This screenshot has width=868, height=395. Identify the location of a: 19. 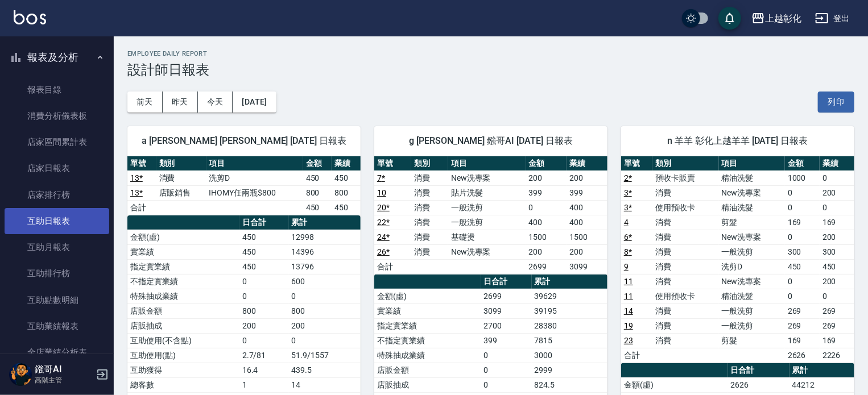
(628, 326).